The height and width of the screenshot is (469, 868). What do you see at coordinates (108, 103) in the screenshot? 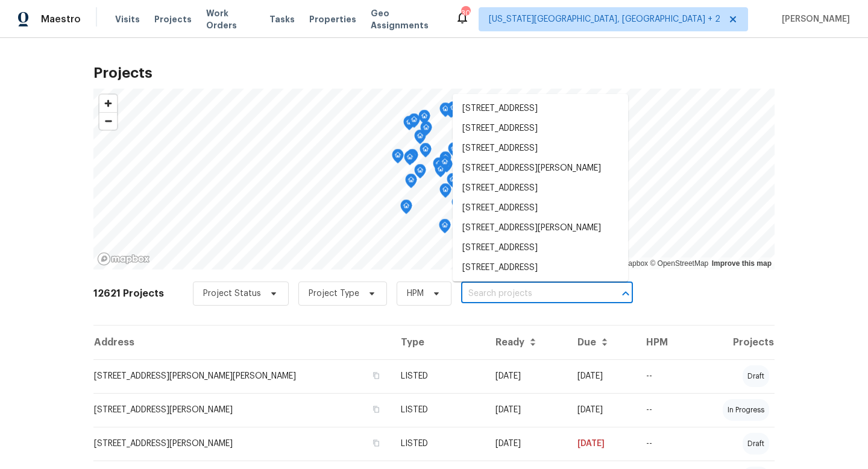
I see `span: Zoom in` at bounding box center [108, 103].